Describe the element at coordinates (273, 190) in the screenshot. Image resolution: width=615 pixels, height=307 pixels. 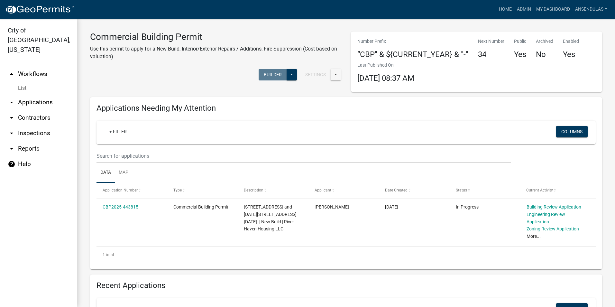
I see `datatable-header-cell: Description` at that location.